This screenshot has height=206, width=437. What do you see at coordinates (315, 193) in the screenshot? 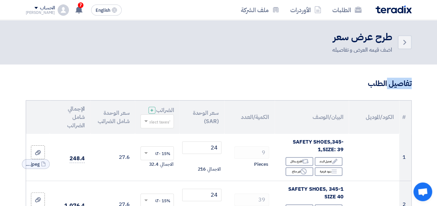
I see `span: SAFETY SHOES, 345-1 SIZE 40` at bounding box center [315, 193].